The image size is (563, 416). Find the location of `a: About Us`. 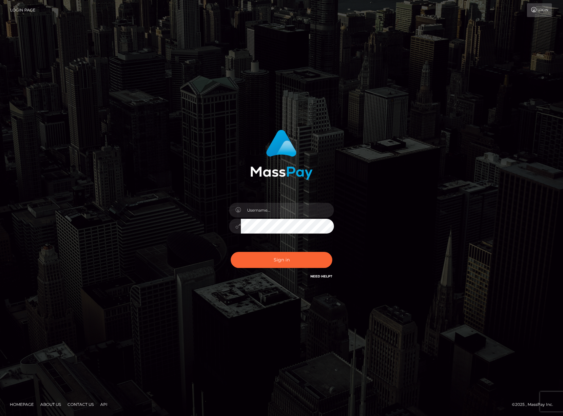

a: About Us is located at coordinates (50, 404).